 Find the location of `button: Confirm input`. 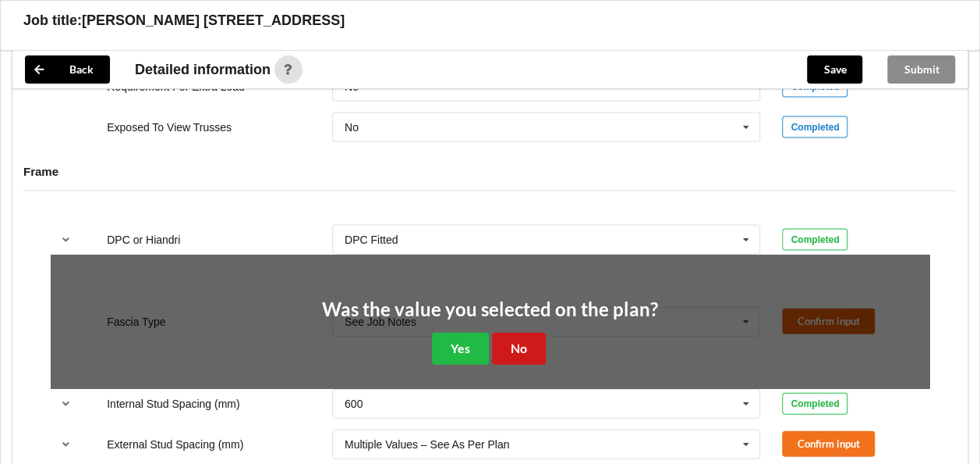

button: Confirm input is located at coordinates (828, 443).